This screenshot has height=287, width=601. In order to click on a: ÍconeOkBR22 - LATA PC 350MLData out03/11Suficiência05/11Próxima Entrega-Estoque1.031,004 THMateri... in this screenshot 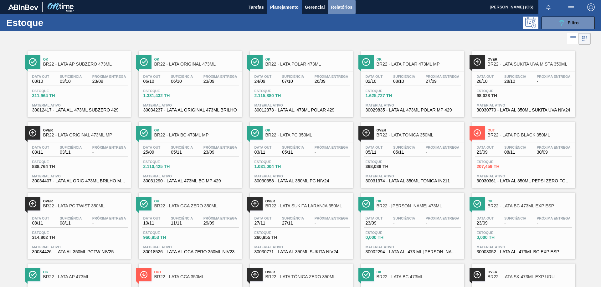, I will do `click(300, 153)`.